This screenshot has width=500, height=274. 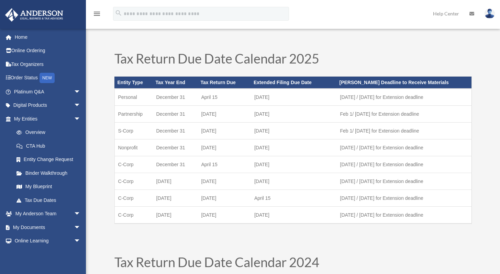 I want to click on i: search, so click(x=118, y=13).